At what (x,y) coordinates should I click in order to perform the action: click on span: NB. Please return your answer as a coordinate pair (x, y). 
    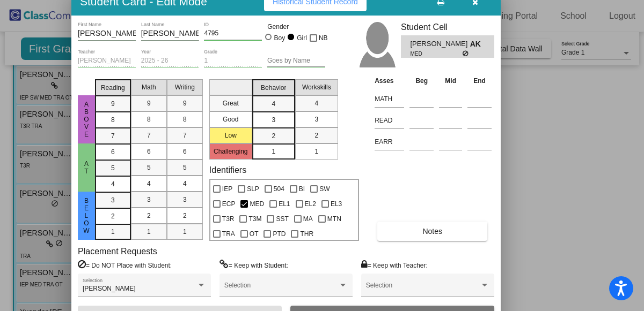
    Looking at the image, I should click on (323, 38).